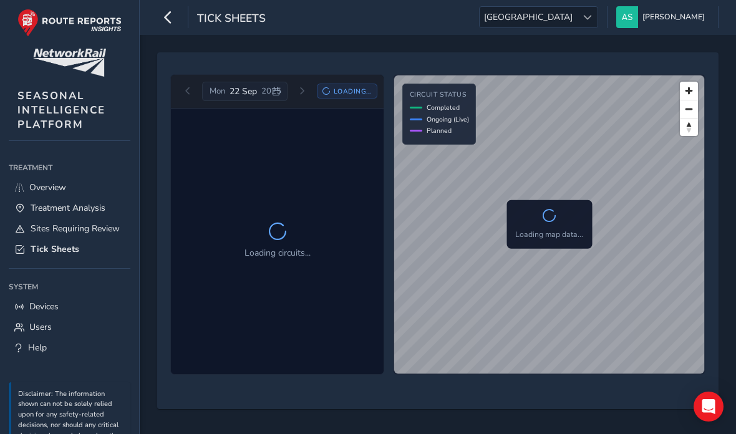  What do you see at coordinates (69, 228) in the screenshot?
I see `a: Sites Requiring Review` at bounding box center [69, 228].